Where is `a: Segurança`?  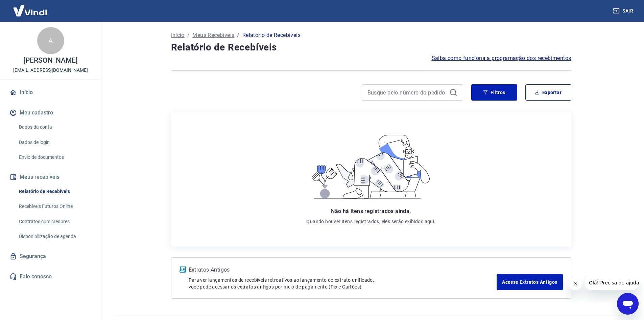 a: Segurança is located at coordinates (50, 257).